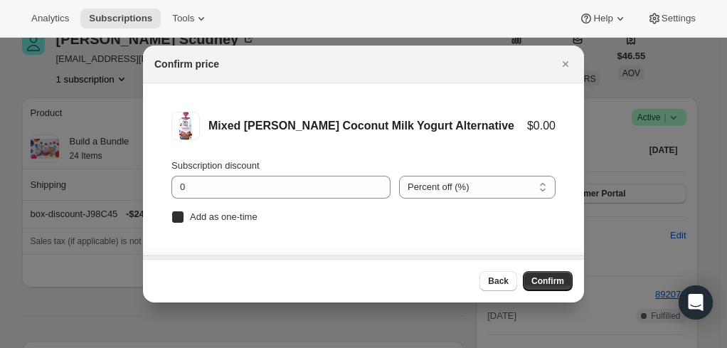 The width and height of the screenshot is (727, 348). Describe the element at coordinates (671, 18) in the screenshot. I see `button: Settings` at that location.